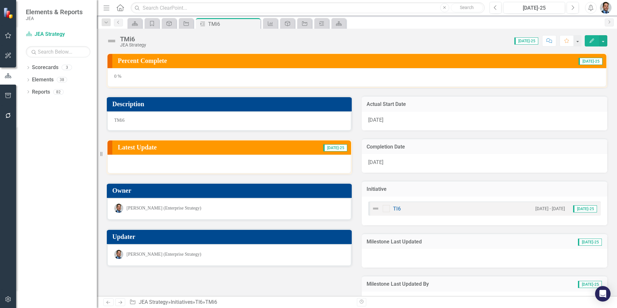 The image size is (617, 308). I want to click on h3: Percent Complete, so click(280, 61).